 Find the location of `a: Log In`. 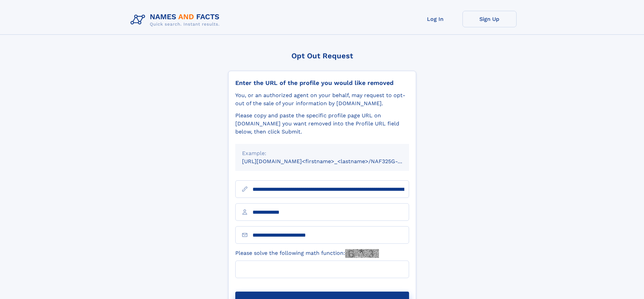

a: Log In is located at coordinates (435, 19).